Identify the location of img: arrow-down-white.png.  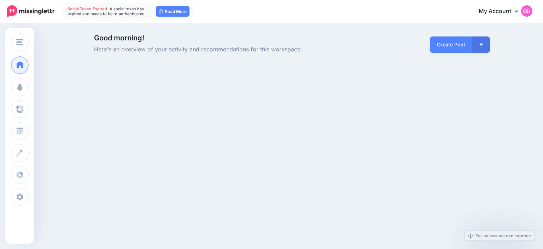
(481, 45).